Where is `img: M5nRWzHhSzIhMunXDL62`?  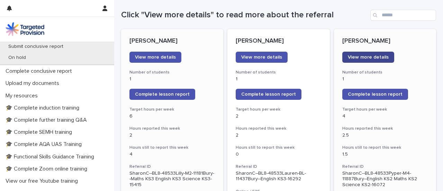 img: M5nRWzHhSzIhMunXDL62 is located at coordinates (25, 29).